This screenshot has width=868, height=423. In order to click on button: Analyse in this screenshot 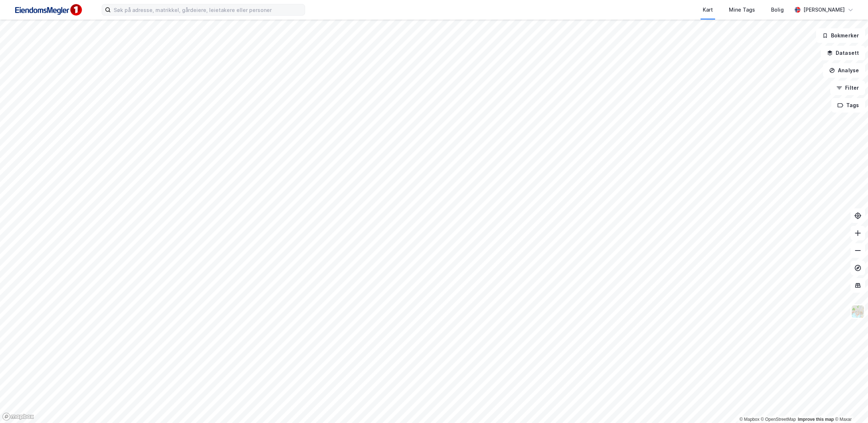, I will do `click(844, 71)`.